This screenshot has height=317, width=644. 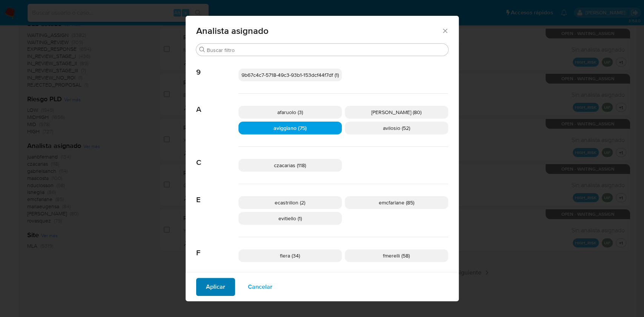 I want to click on span: A, so click(x=217, y=104).